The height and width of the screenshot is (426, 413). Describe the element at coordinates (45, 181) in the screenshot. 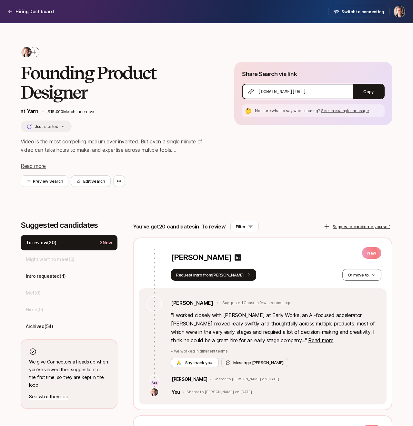

I see `a: Preview Search` at that location.